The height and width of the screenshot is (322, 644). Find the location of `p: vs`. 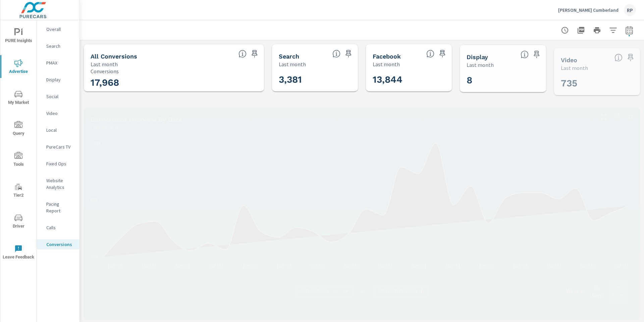

p: vs is located at coordinates (363, 291).